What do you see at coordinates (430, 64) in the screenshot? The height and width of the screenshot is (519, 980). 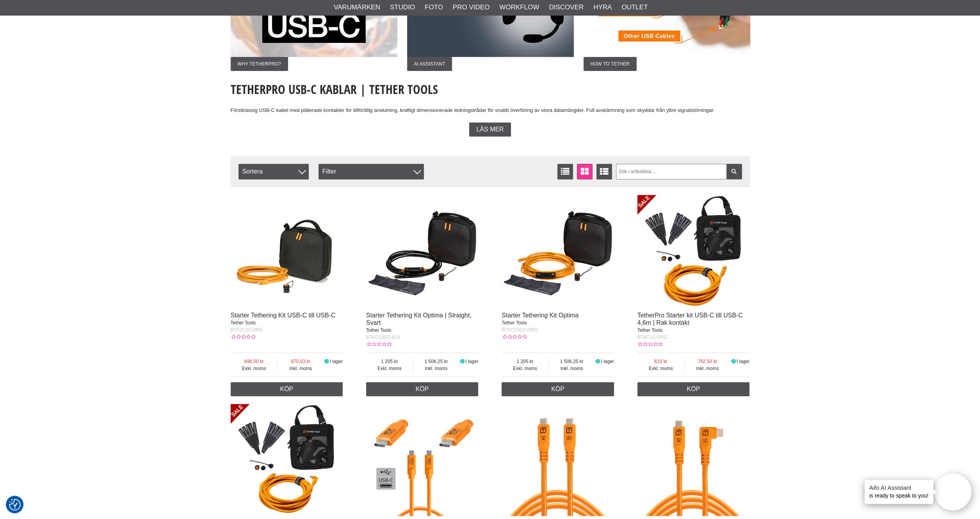 I see `span: AI Assistant` at bounding box center [430, 64].